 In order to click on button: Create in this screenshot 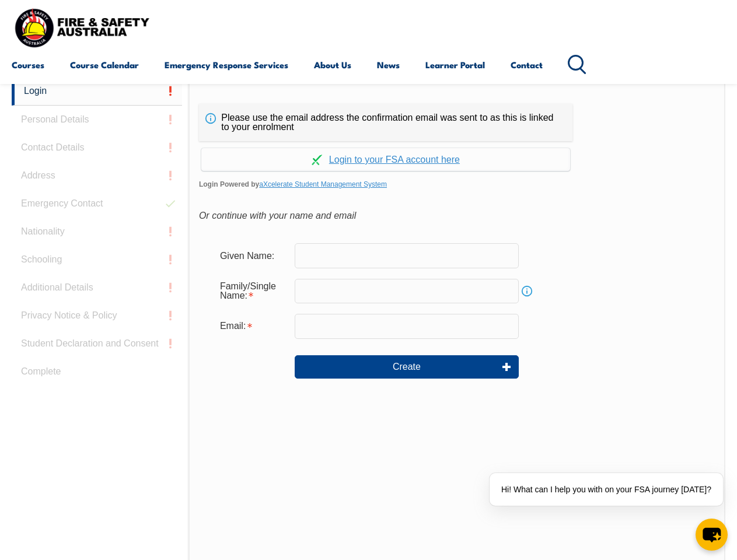, I will do `click(407, 367)`.